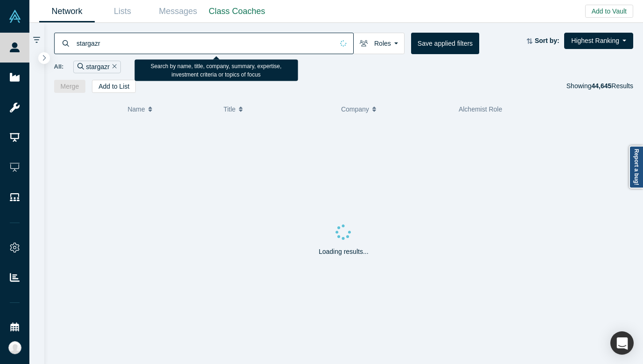  Describe the element at coordinates (59, 67) in the screenshot. I see `span: All:` at that location.